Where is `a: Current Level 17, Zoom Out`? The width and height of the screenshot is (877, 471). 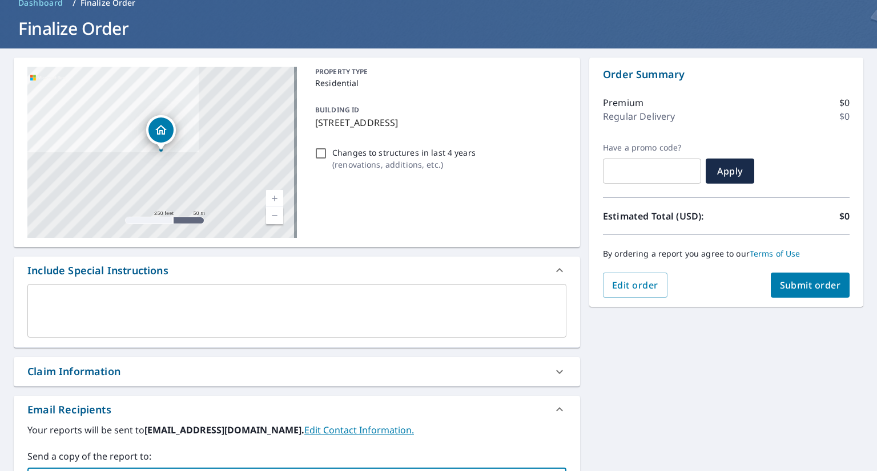 a: Current Level 17, Zoom Out is located at coordinates (275, 216).